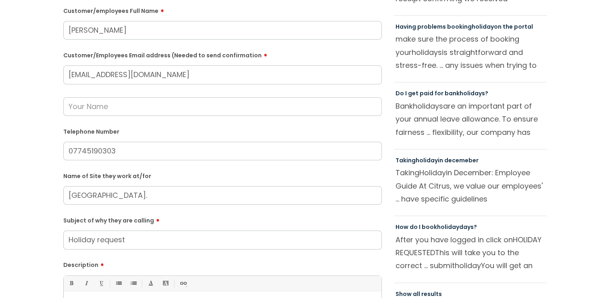 This screenshot has width=610, height=298. What do you see at coordinates (442, 93) in the screenshot?
I see `a: Do I get paid for bankholidays?` at bounding box center [442, 93].